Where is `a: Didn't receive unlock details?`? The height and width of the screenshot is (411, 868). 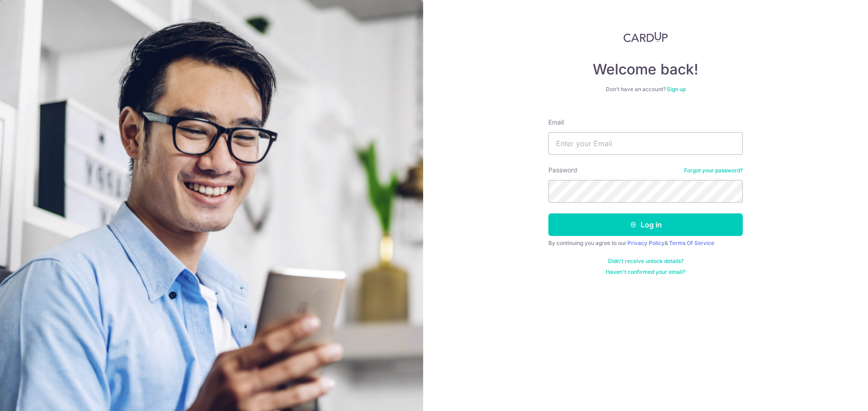
a: Didn't receive unlock details? is located at coordinates (646, 261).